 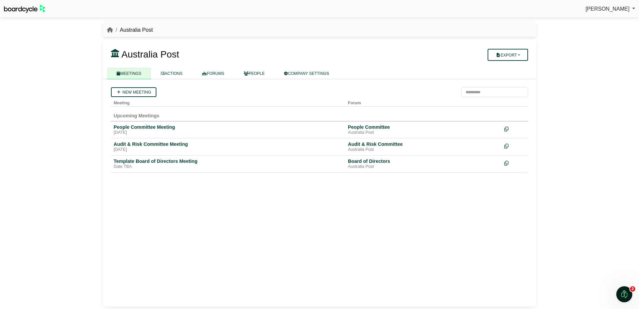 I want to click on span: Australia Post, so click(x=150, y=54).